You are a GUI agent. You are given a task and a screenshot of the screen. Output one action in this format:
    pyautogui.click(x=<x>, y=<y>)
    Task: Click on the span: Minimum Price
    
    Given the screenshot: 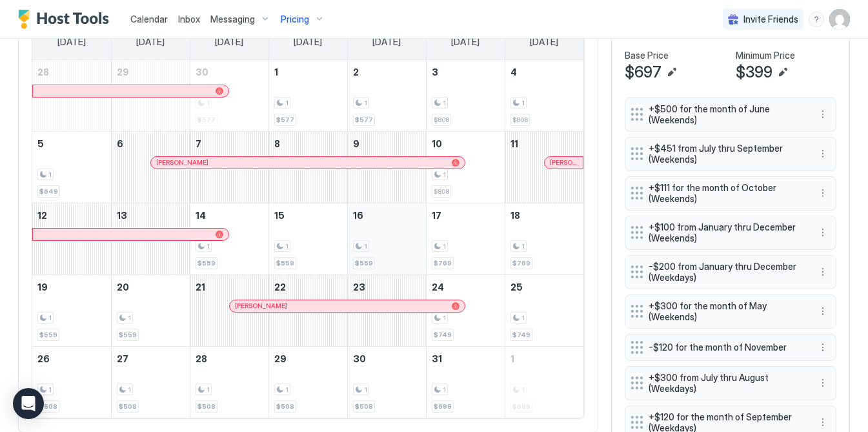 What is the action you would take?
    pyautogui.click(x=766, y=56)
    